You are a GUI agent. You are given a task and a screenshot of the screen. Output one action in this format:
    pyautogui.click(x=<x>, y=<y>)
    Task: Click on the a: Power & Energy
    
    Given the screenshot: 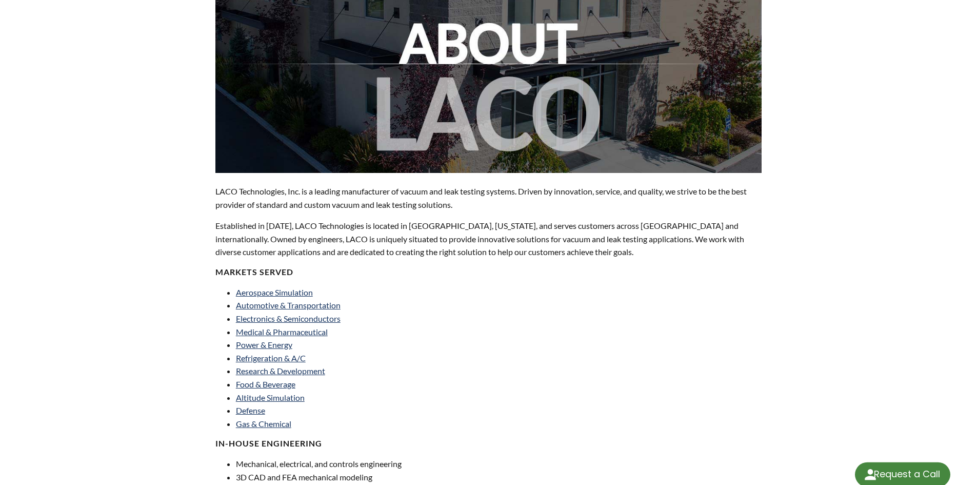 What is the action you would take?
    pyautogui.click(x=264, y=344)
    